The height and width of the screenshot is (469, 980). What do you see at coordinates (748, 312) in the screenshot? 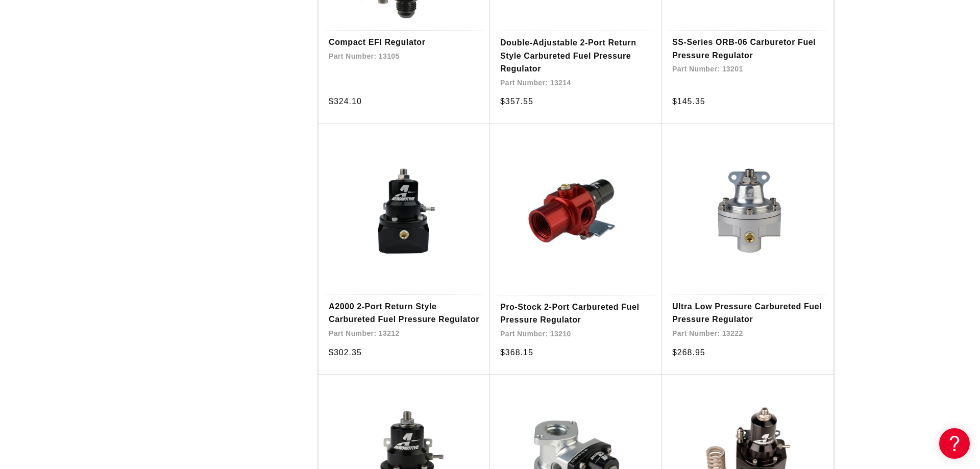
I see `a: Ultra Low Pressure Carbureted Fuel Pressure Regulator` at bounding box center [748, 312].